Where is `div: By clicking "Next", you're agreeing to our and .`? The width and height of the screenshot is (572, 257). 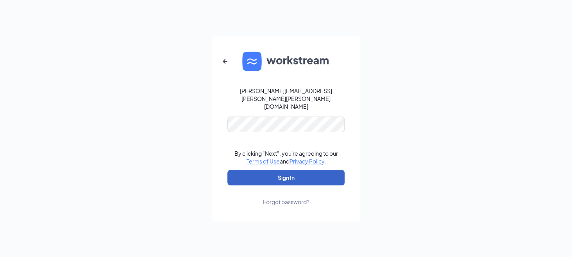 div: By clicking "Next", you're agreeing to our and . is located at coordinates (286, 157).